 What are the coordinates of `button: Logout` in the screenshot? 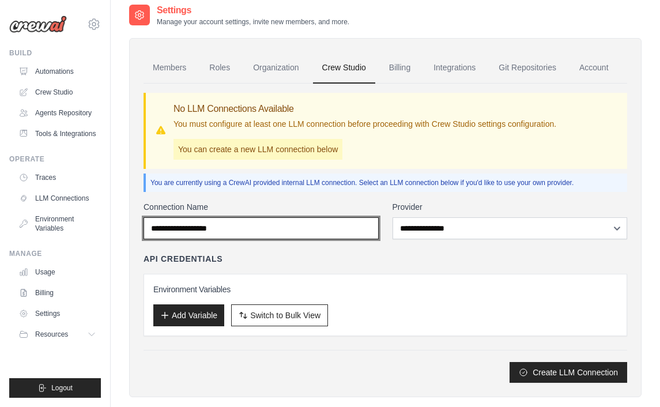 It's located at (55, 388).